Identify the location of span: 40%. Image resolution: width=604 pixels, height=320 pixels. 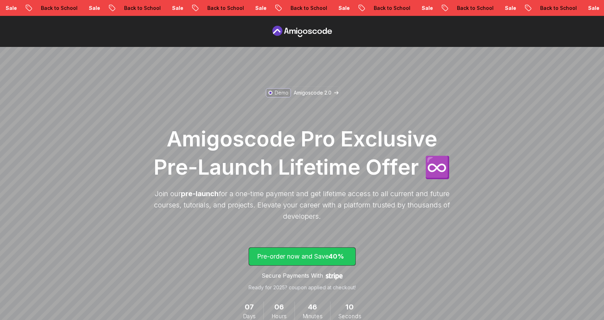
(337, 256).